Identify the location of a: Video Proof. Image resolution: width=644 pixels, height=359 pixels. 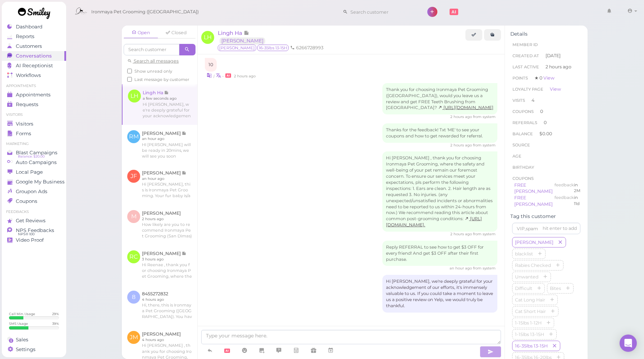
(34, 240).